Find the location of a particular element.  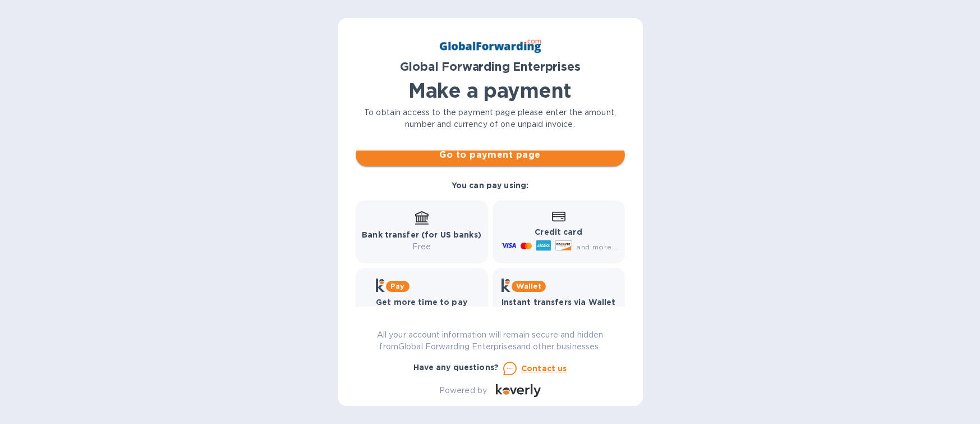

b: Bank transfer (for US banks) is located at coordinates (421, 235).